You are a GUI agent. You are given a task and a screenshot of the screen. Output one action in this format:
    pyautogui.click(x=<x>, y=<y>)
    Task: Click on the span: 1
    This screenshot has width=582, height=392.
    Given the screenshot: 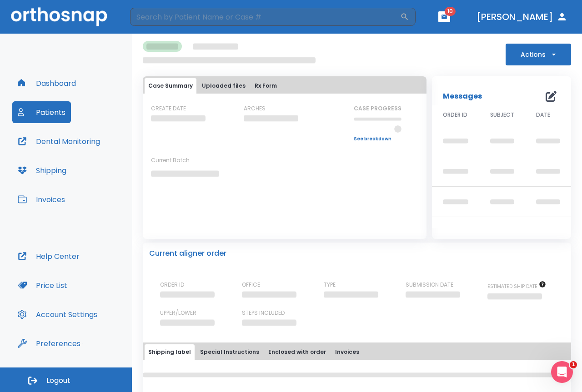 What is the action you would take?
    pyautogui.click(x=573, y=365)
    